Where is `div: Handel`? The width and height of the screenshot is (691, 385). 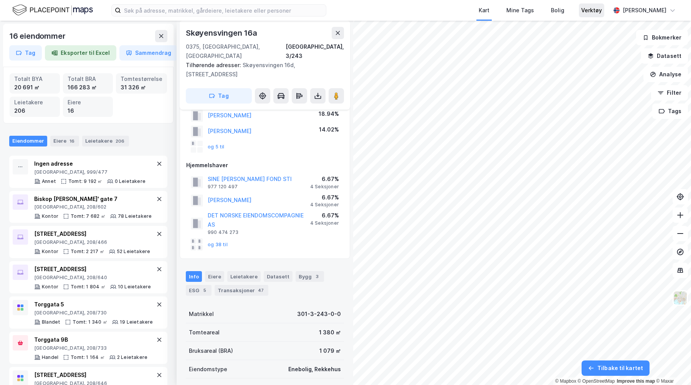 div: Handel is located at coordinates (50, 358).